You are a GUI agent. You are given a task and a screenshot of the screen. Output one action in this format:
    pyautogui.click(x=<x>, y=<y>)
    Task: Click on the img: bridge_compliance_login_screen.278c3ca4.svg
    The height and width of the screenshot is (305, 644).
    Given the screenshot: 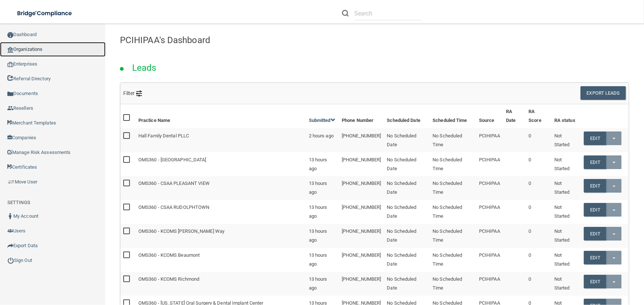 What is the action you would take?
    pyautogui.click(x=45, y=13)
    